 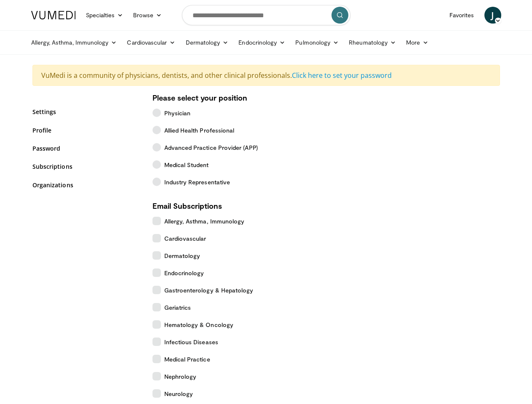 I want to click on a: Subscriptions, so click(x=86, y=166).